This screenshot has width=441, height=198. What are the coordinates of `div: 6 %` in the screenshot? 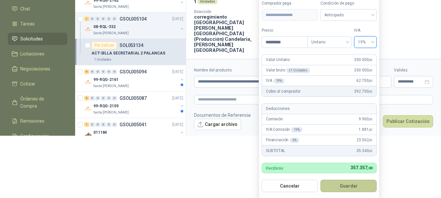 It's located at (294, 140).